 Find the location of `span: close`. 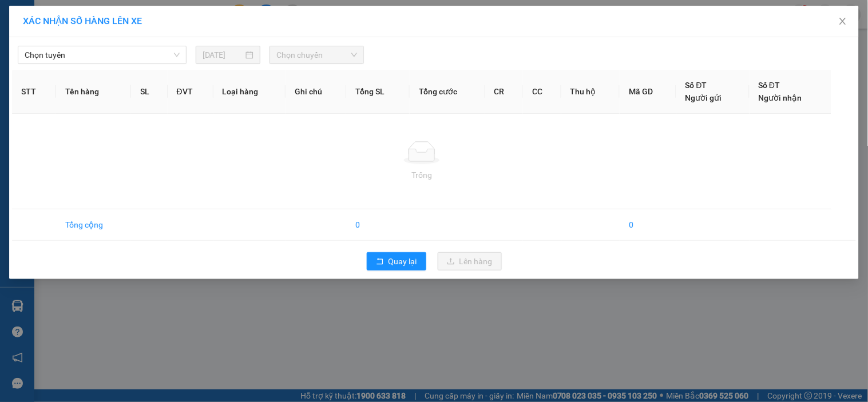

span: close is located at coordinates (843, 21).